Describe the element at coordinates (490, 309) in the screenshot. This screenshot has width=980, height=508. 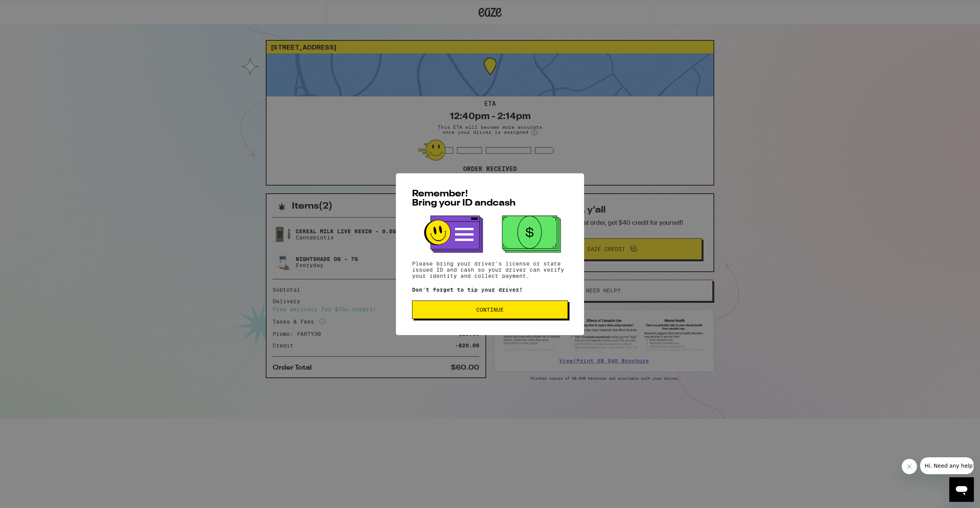
I see `span: Continue` at that location.